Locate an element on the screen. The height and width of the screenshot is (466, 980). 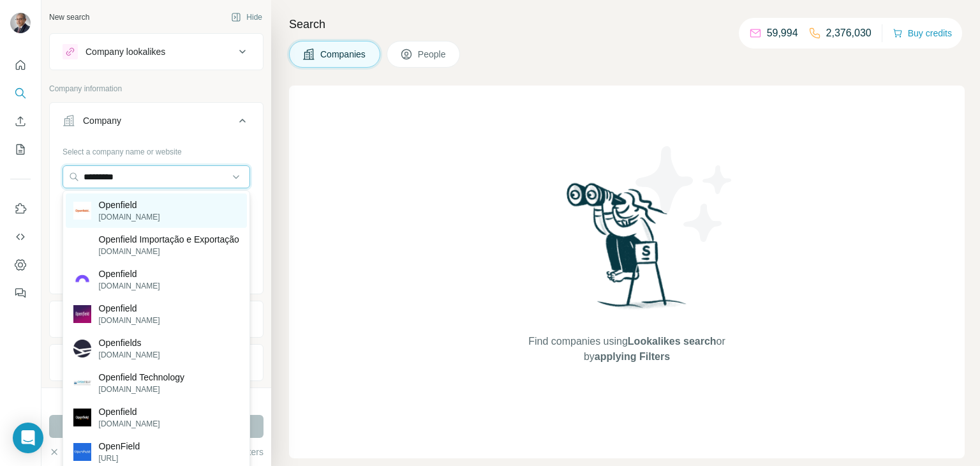
button: Enrich CSV is located at coordinates (20, 121).